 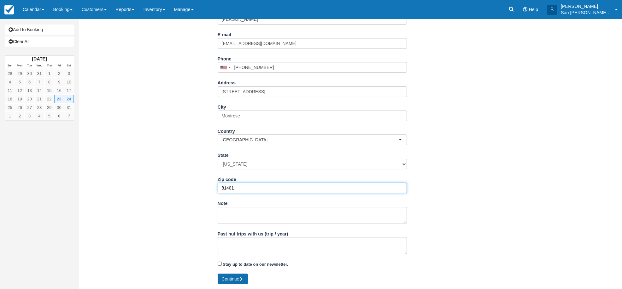 What do you see at coordinates (49, 99) in the screenshot?
I see `a: 22` at bounding box center [49, 99].